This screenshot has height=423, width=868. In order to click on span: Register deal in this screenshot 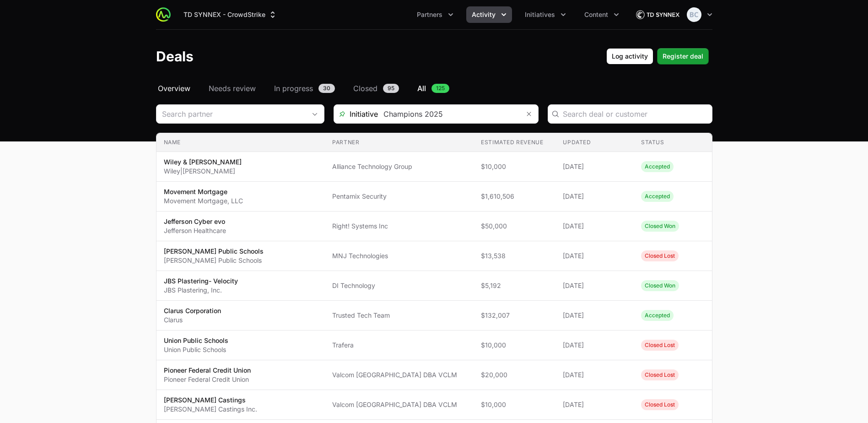, I will do `click(682, 57)`.